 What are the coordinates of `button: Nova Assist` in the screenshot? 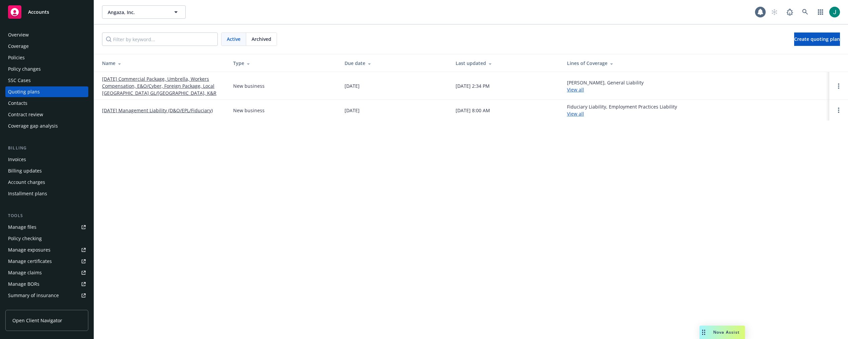 It's located at (723, 332).